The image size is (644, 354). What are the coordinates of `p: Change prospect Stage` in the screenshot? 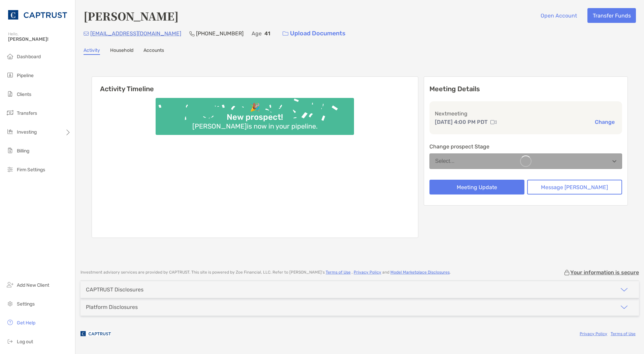 It's located at (526, 146).